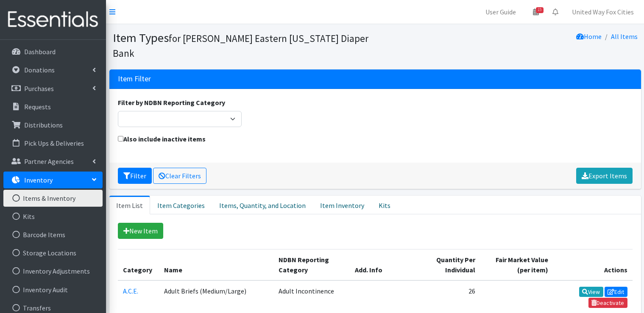  Describe the element at coordinates (53, 19) in the screenshot. I see `img: HumanEssentials` at that location.